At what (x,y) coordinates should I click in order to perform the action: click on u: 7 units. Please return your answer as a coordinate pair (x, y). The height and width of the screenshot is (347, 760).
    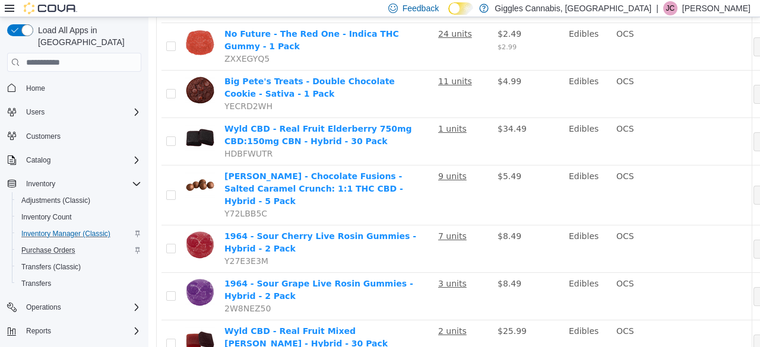
    Looking at the image, I should click on (304, 219).